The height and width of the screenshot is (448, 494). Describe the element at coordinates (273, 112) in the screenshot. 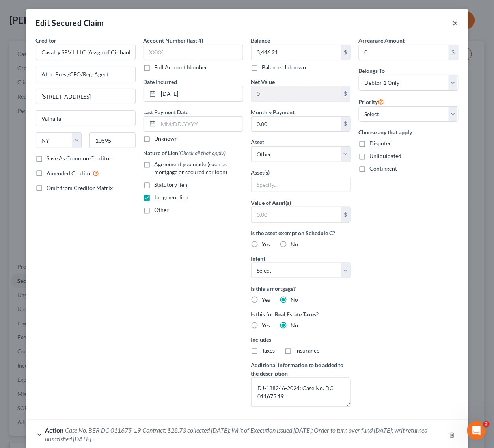

I see `label: Monthly Payment` at that location.